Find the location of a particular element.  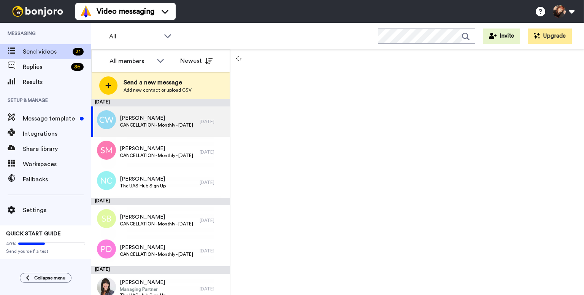

span: QUICK START GUIDE is located at coordinates (33, 234).